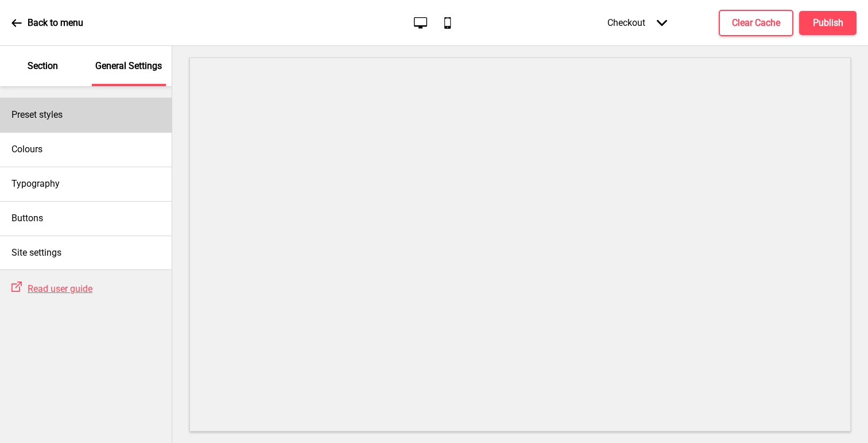 The image size is (868, 443). What do you see at coordinates (43, 66) in the screenshot?
I see `p: Section` at bounding box center [43, 66].